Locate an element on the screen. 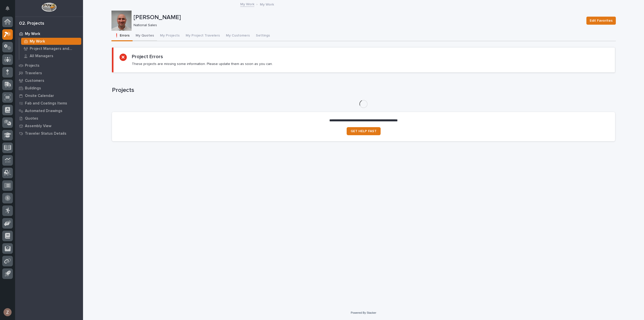 This screenshot has width=644, height=320. button: My Project Travelers is located at coordinates (203, 36).